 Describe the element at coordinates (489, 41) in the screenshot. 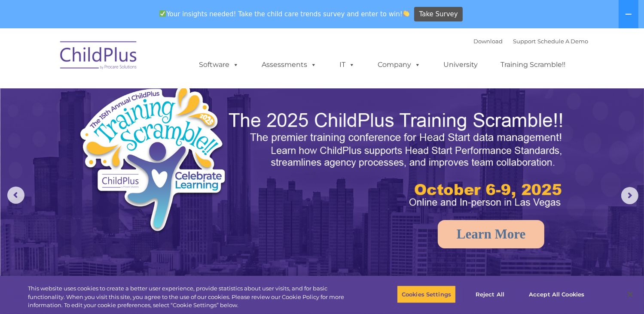

I see `a: Download` at that location.